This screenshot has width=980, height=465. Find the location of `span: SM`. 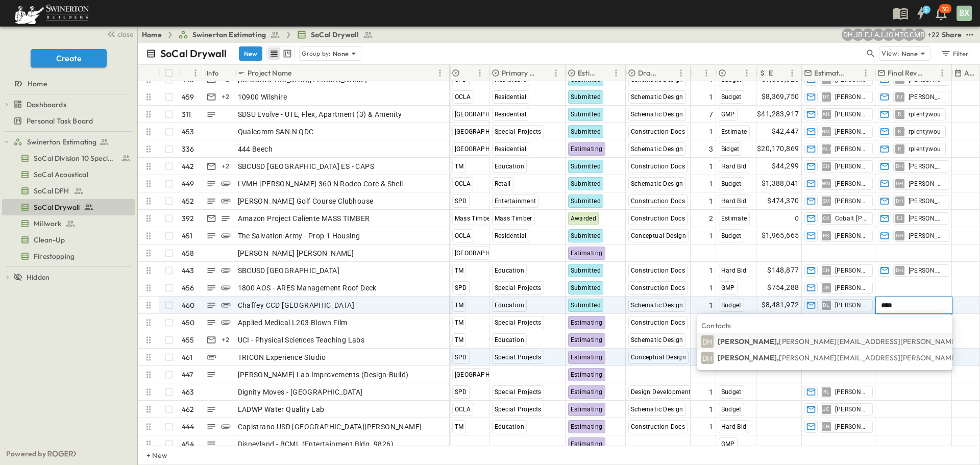

span: SM is located at coordinates (826, 200).